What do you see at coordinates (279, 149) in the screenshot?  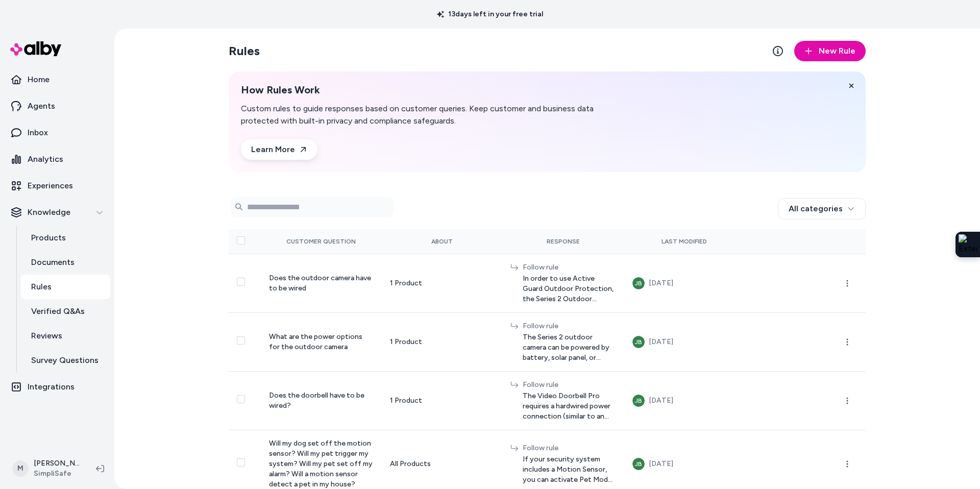 I see `a: Learn More` at bounding box center [279, 149].